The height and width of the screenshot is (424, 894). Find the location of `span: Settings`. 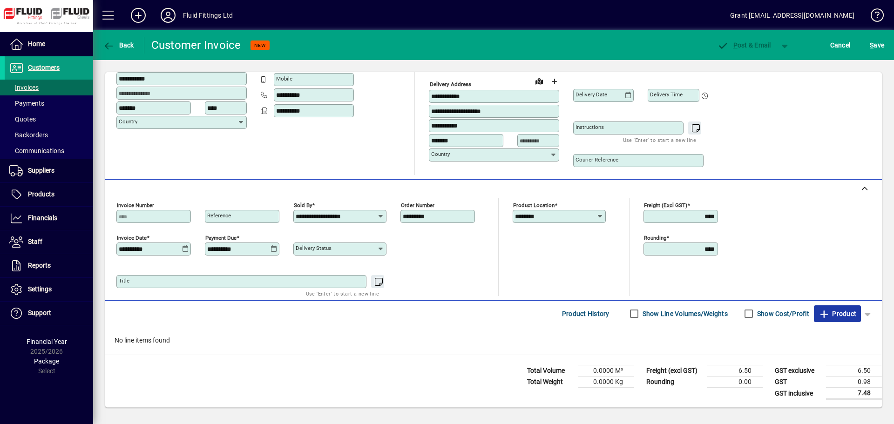

span: Settings is located at coordinates (40, 289).